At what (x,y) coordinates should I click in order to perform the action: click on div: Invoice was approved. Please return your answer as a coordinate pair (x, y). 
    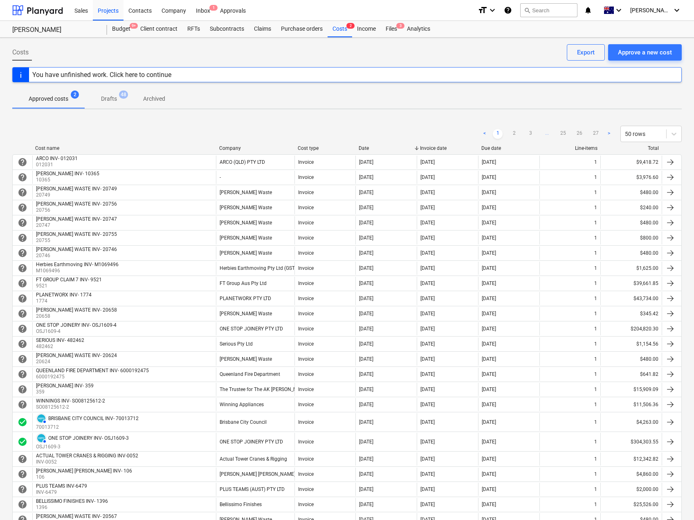
    Looking at the image, I should click on (23, 442).